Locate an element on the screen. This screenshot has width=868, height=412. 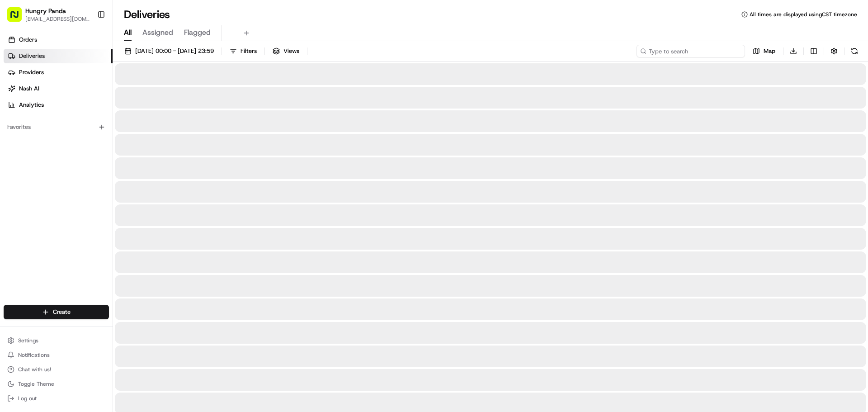
div: We're available if you need us! is located at coordinates (82, 99).